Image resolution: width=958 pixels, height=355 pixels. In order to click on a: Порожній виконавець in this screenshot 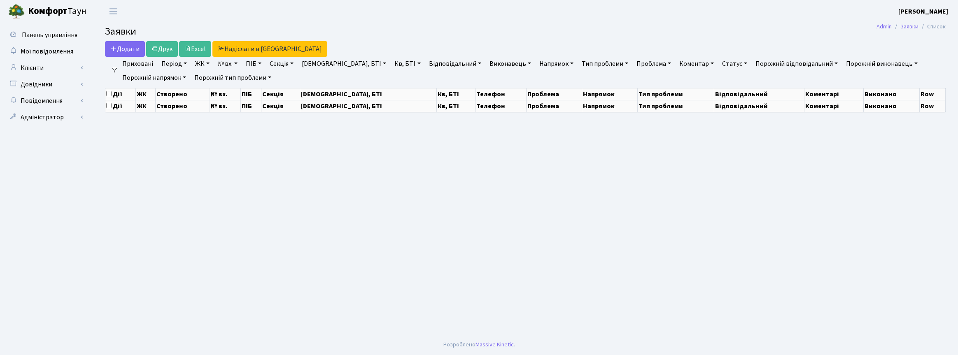, I will do `click(882, 64)`.